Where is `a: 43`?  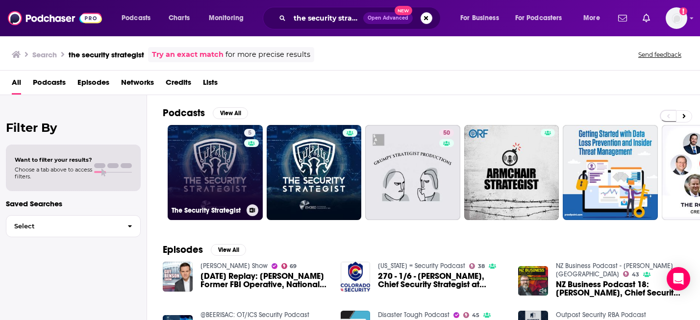
a: 43 is located at coordinates (631, 274).